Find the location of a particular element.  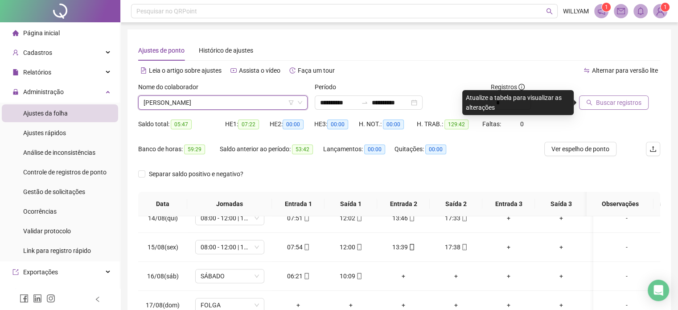

span: 15/08(sex) is located at coordinates (163, 247).